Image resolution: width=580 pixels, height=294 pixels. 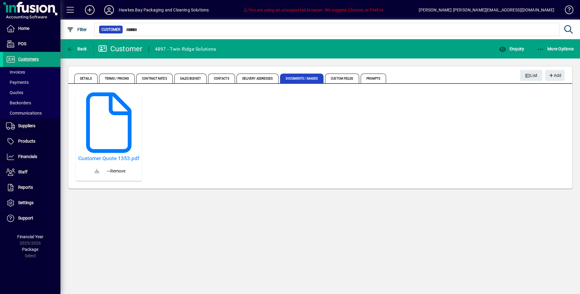 I want to click on span: Documents / Images, so click(x=302, y=78).